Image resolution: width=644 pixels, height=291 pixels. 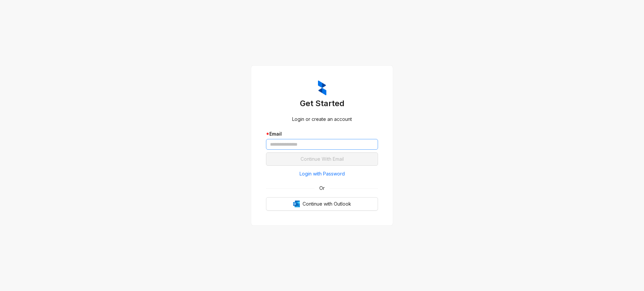 What do you see at coordinates (322, 134) in the screenshot?
I see `div: Email` at bounding box center [322, 134].